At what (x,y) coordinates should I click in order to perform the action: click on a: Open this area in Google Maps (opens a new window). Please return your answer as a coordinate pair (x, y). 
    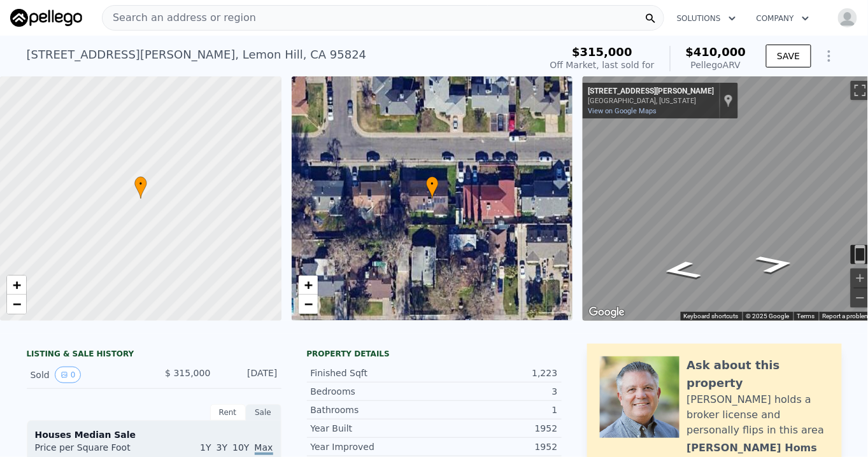
    Looking at the image, I should click on (607, 313).